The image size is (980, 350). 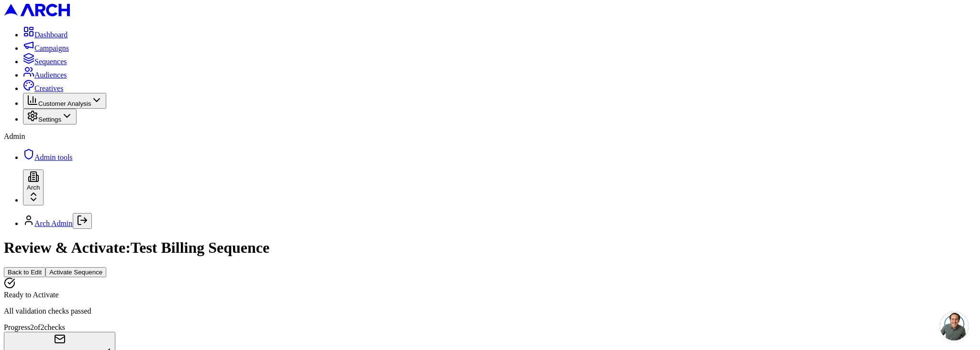 What do you see at coordinates (45, 35) in the screenshot?
I see `a: Dashboard` at bounding box center [45, 35].